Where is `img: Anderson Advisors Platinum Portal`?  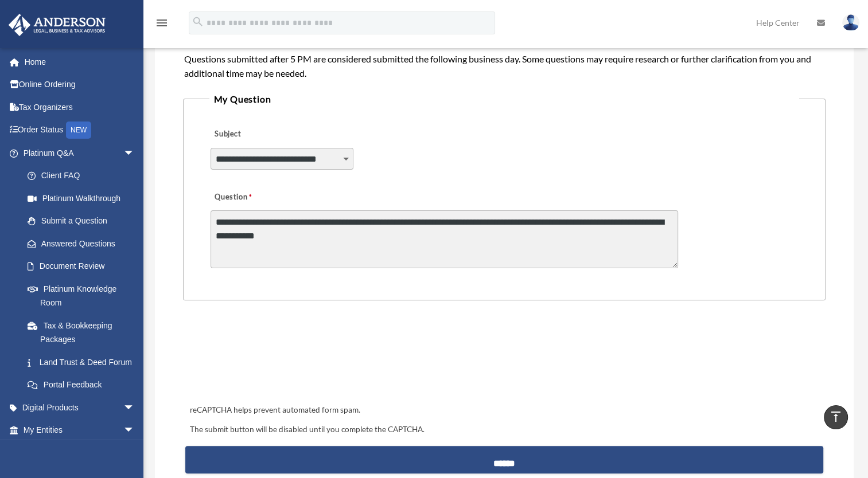 img: Anderson Advisors Platinum Portal is located at coordinates (57, 25).